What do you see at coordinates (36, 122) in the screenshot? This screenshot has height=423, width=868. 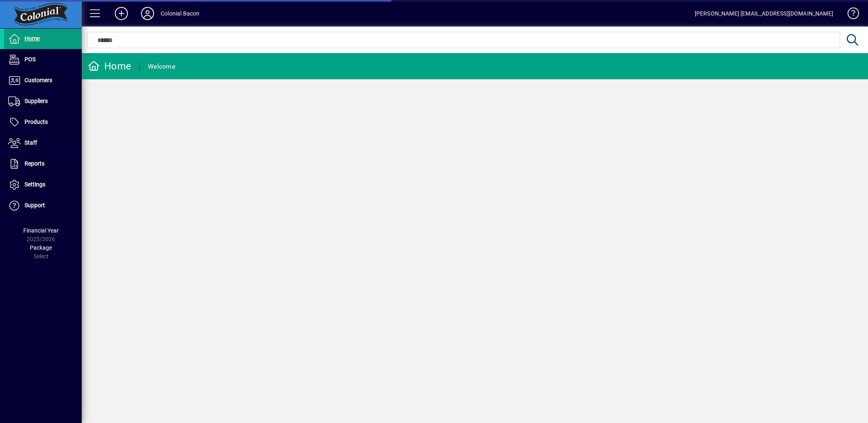 I see `span: Products` at bounding box center [36, 122].